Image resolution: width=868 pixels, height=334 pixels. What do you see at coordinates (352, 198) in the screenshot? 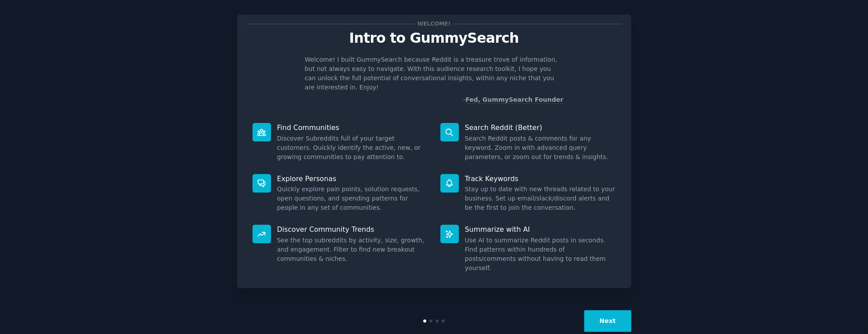
I see `dd: Quickly explore pain points, solution requests, open questions, and spending patterns for people ...` at bounding box center [352, 198].